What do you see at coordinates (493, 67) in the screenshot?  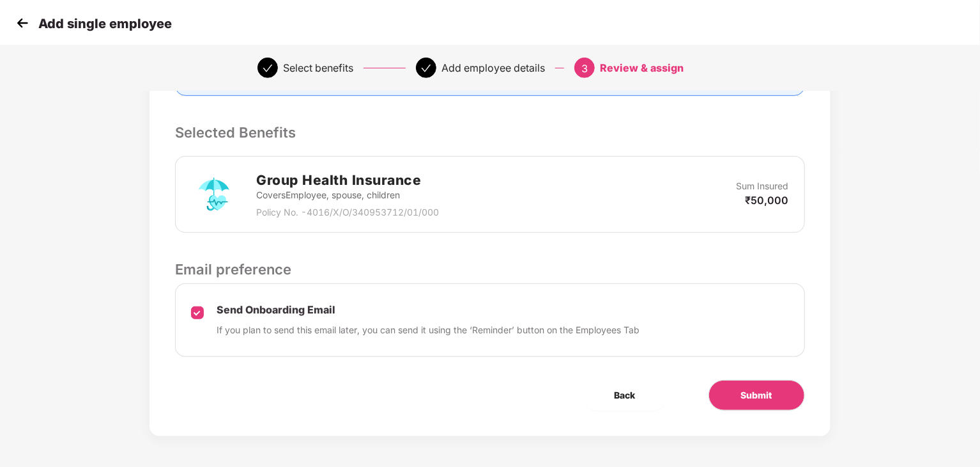 I see `div: Add employee details` at bounding box center [493, 67].